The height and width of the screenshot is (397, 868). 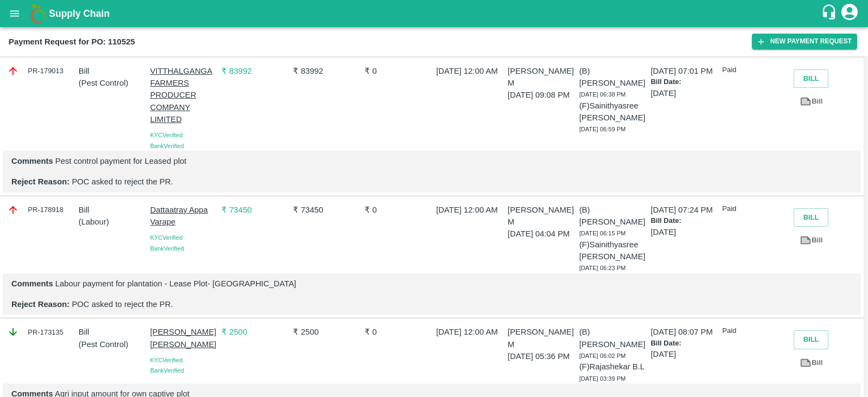 I want to click on b: Supply Chain, so click(x=79, y=13).